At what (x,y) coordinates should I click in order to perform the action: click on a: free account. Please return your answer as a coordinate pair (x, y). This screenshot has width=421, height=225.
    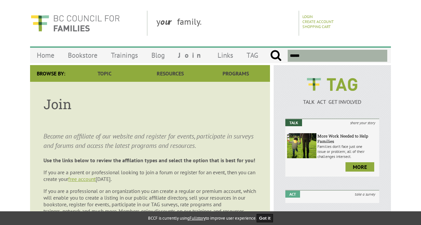
    Looking at the image, I should click on (82, 179).